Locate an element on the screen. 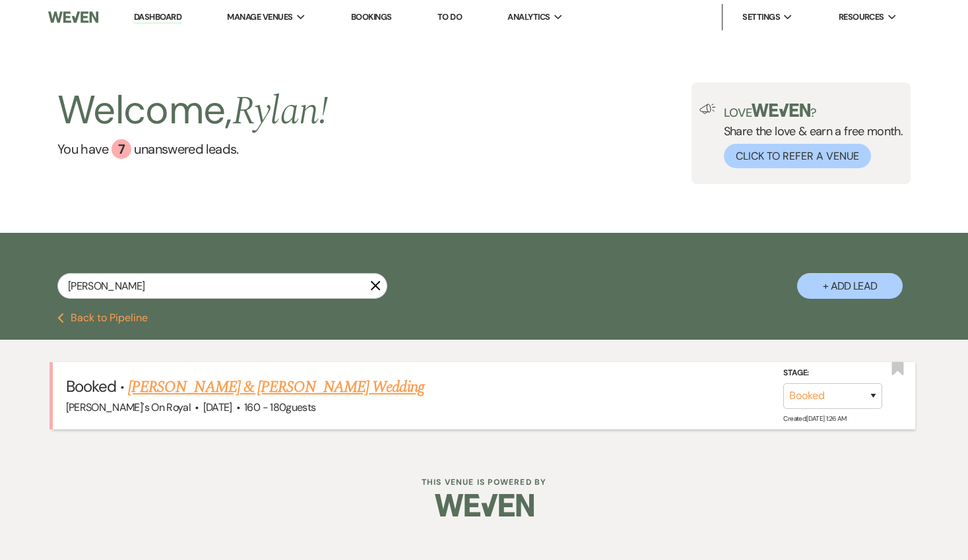 Image resolution: width=968 pixels, height=560 pixels. span: 160 - 180 guests is located at coordinates (280, 407).